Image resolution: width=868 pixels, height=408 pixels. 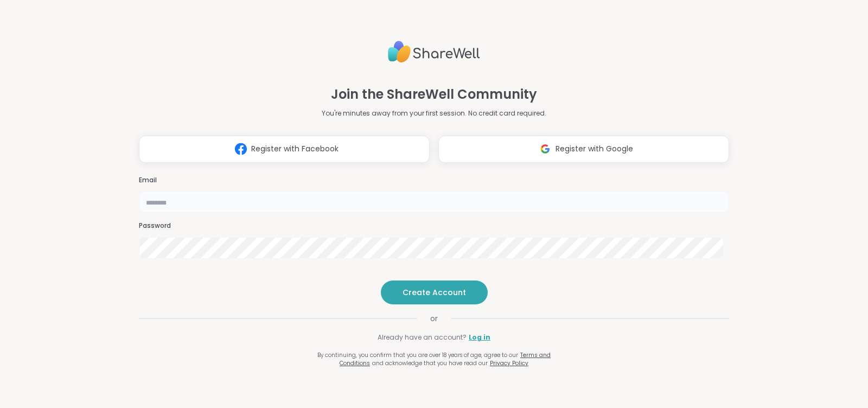 I want to click on h3: Password, so click(x=434, y=226).